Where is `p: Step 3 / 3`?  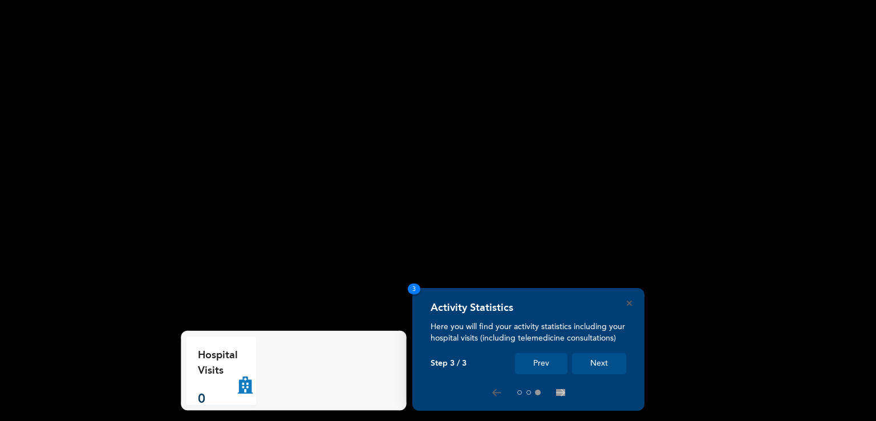
p: Step 3 / 3 is located at coordinates (448, 363).